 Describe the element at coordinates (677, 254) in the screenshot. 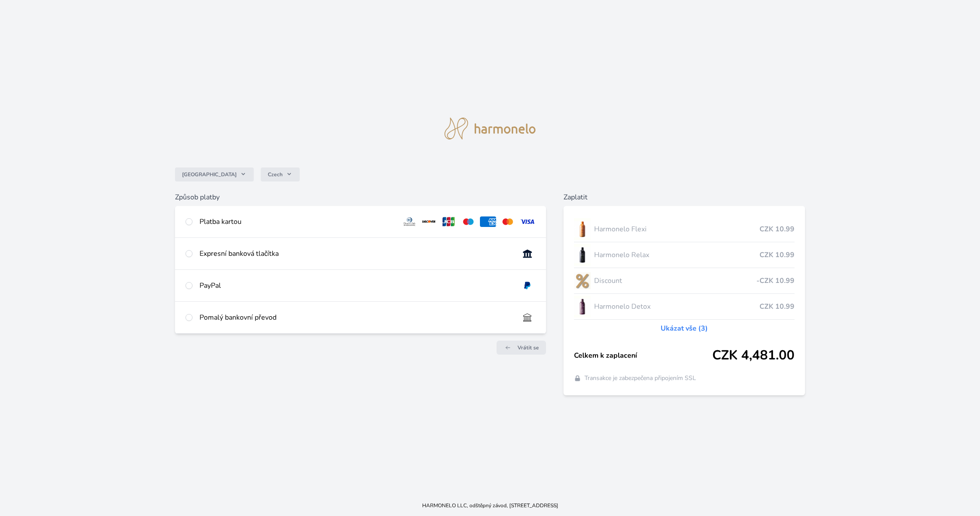

I see `span: Harmonelo Relax` at that location.